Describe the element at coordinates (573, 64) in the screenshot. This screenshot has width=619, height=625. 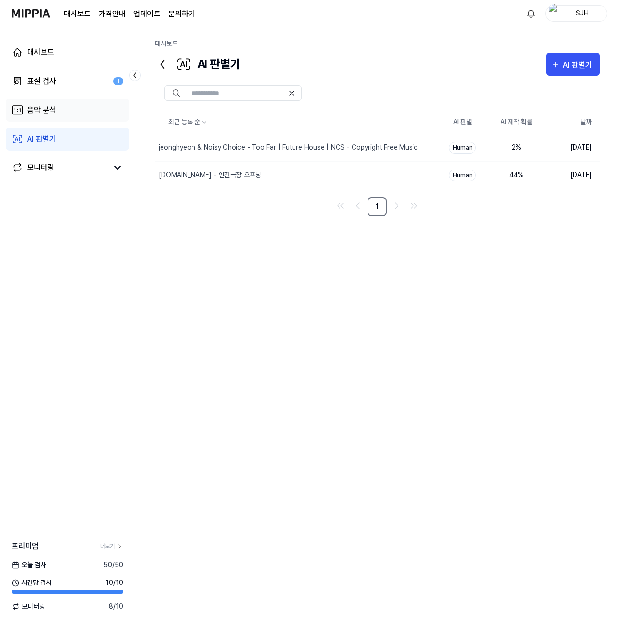
I see `button: AI 판별기` at that location.